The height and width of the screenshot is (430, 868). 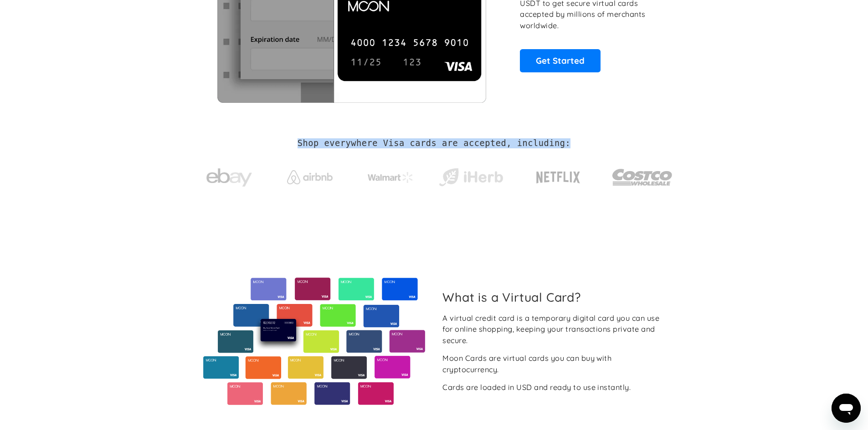 What do you see at coordinates (554, 330) in the screenshot?
I see `div: A virtual credit card is a temporary digital card you can use for online shopping, keeping your t...` at bounding box center [554, 330].